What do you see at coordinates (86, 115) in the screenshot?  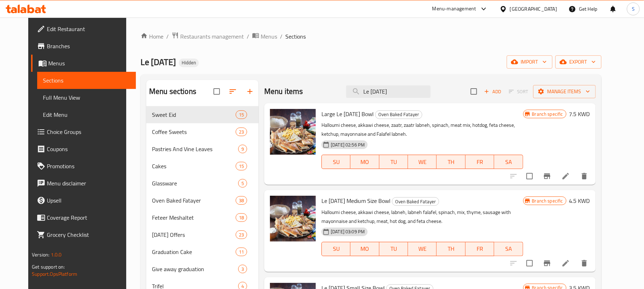 I see `span: Edit Menu` at bounding box center [86, 115].